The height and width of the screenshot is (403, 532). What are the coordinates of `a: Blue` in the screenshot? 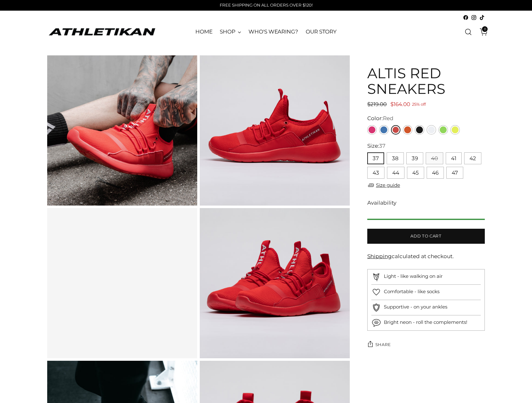 It's located at (384, 130).